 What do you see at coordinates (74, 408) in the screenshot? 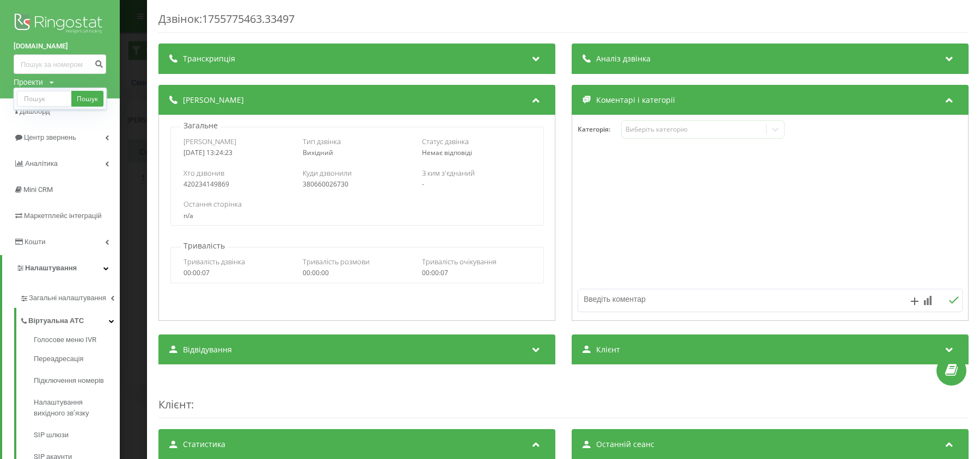
I see `span: Налаштування вихідного зв’язку` at bounding box center [74, 408].